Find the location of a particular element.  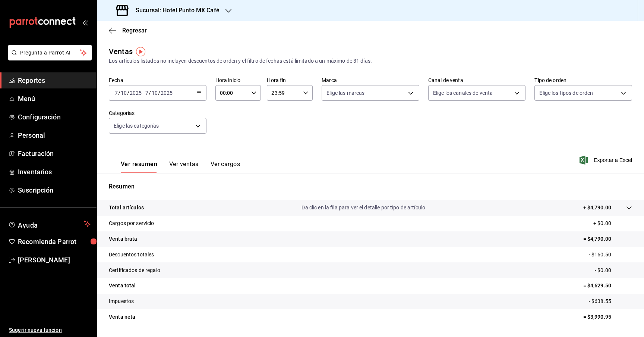

div: navigation tabs is located at coordinates (180, 167).